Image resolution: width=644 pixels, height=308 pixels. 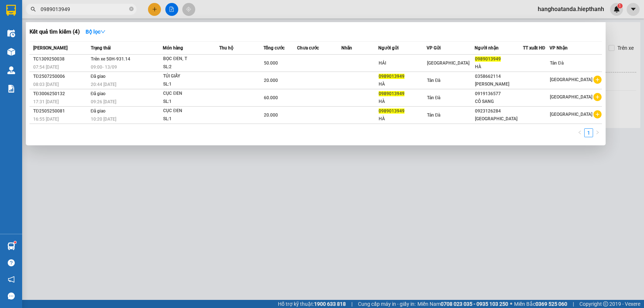 I want to click on img: logo-vxr, so click(x=11, y=11).